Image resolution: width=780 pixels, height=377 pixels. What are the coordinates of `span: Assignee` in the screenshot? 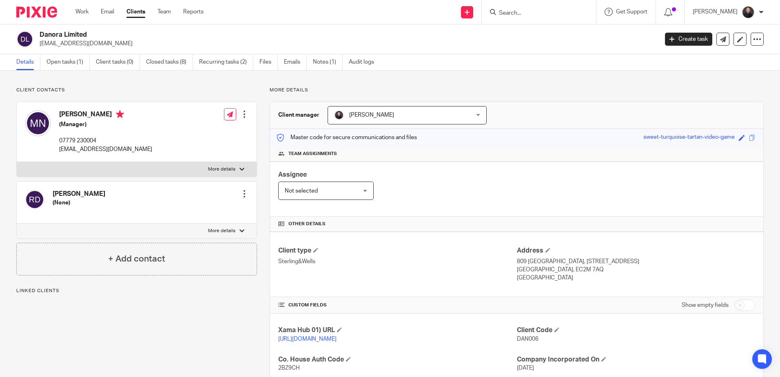 It's located at (292, 175).